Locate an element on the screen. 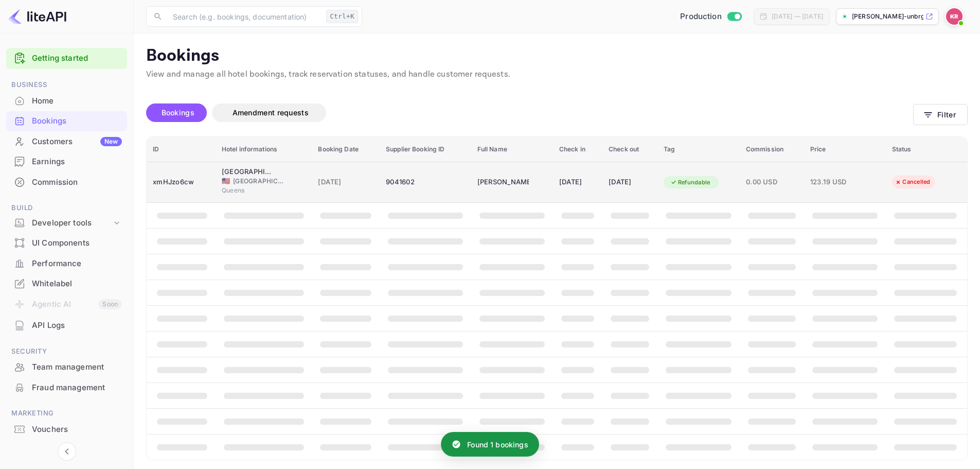  span: Queens is located at coordinates (247, 190).